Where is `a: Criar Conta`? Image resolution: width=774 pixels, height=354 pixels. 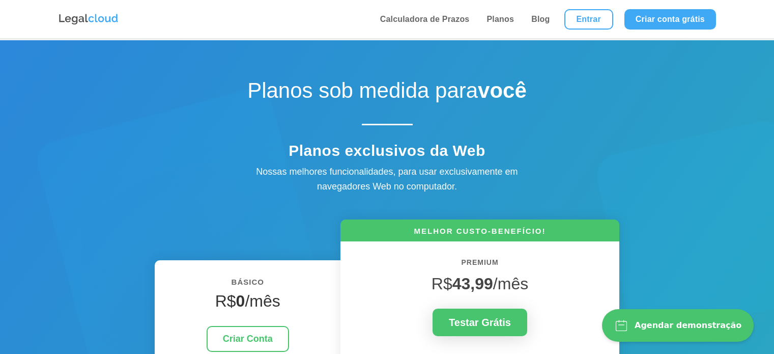 a: Criar Conta is located at coordinates (248, 339).